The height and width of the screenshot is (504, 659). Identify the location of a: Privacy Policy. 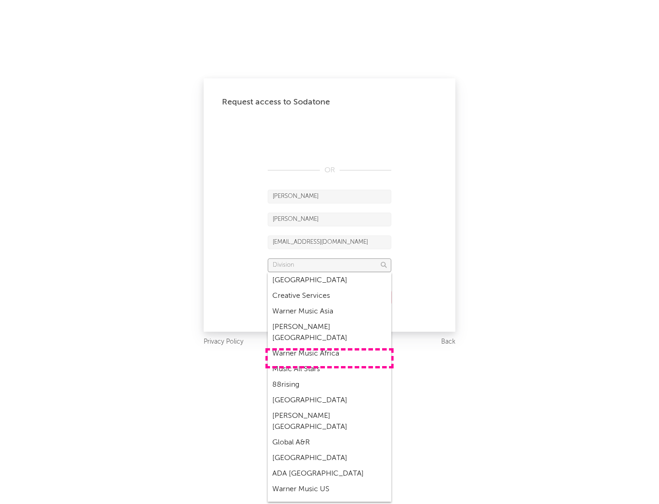
(223, 342).